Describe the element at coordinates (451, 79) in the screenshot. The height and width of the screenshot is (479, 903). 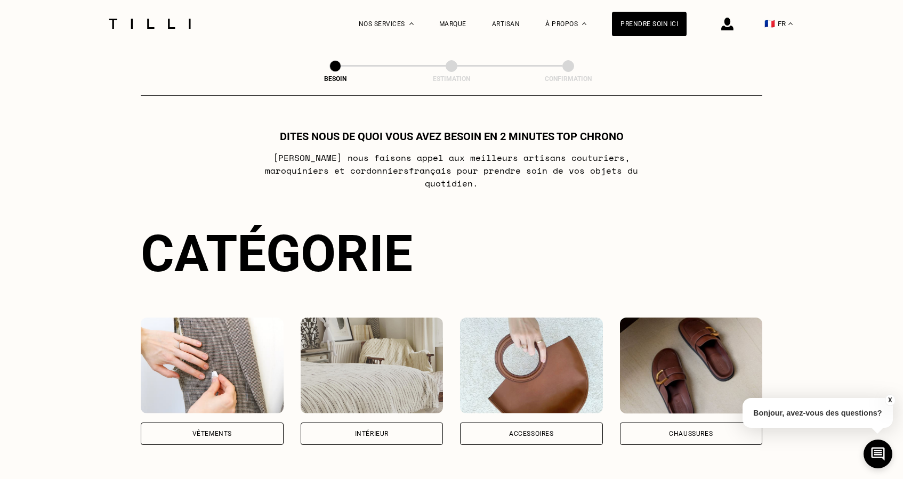
I see `div: Estimation` at that location.